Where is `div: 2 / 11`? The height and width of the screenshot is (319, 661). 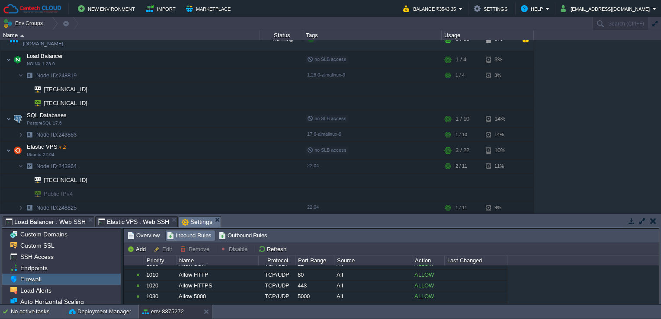
div: 2 / 11 is located at coordinates (461, 166).